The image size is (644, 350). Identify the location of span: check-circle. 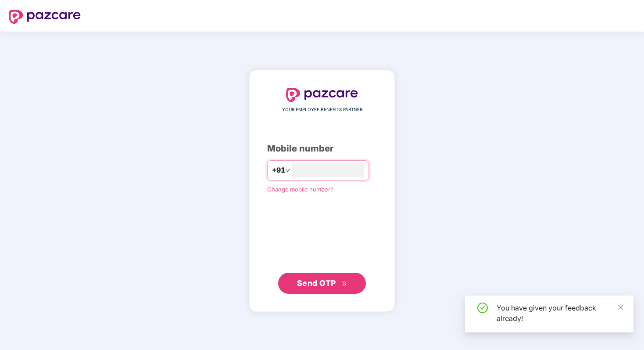
(483, 308).